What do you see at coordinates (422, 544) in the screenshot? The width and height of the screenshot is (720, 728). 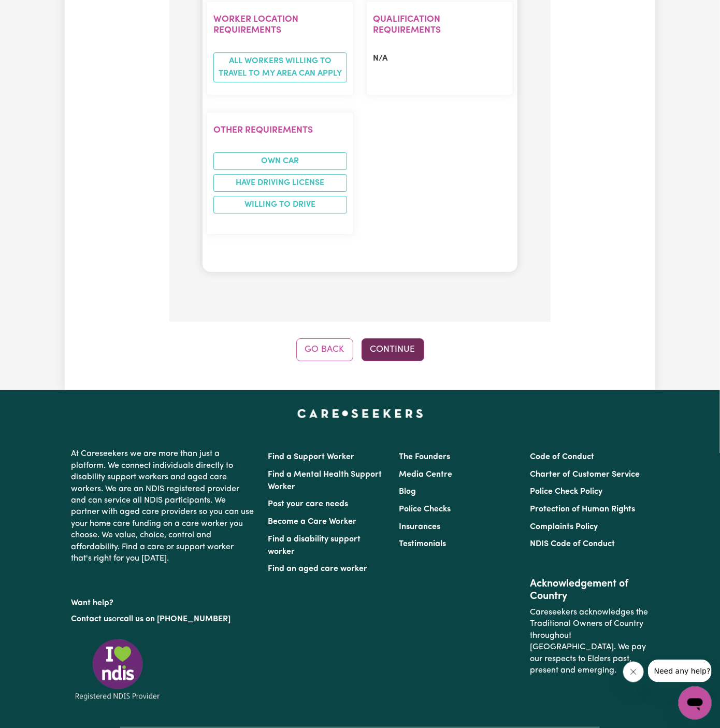 I see `a: Testimonials` at bounding box center [422, 544].